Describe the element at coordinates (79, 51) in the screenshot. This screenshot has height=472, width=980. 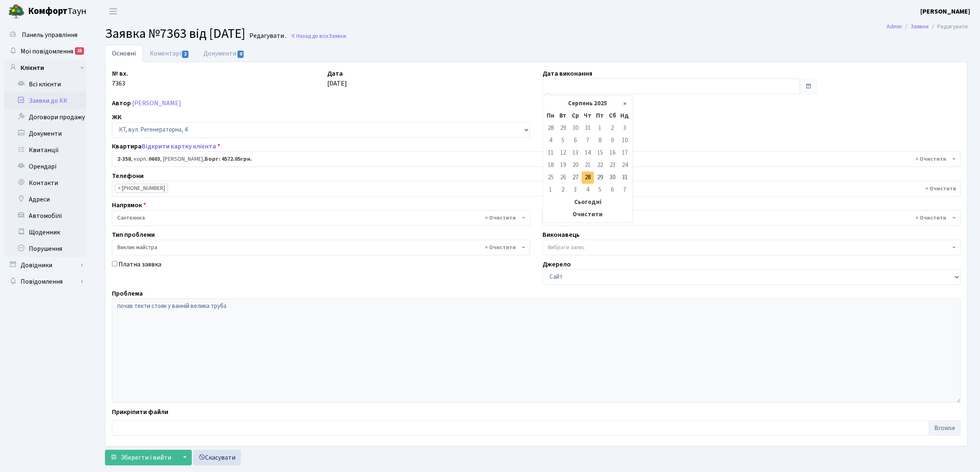
I see `div: 25` at that location.